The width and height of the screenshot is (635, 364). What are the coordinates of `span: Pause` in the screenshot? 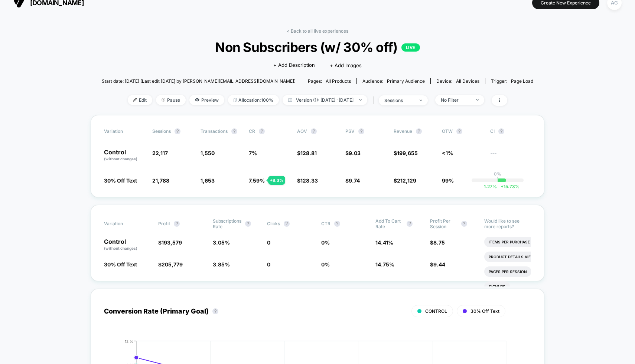 It's located at (171, 100).